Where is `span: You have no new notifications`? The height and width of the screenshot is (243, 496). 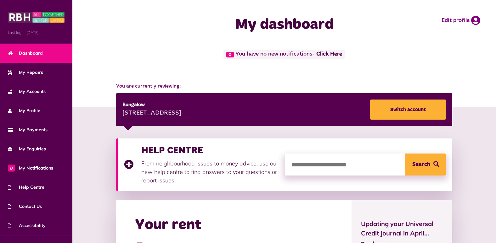
span: You have no new notifications is located at coordinates (284, 54).